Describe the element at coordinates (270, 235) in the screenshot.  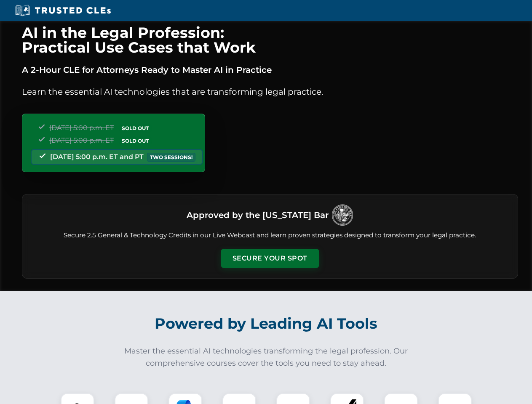
I see `p: Secure 2.5 General & Technology Credits in our Live Webcast and learn proven strategies designed ...` at that location.